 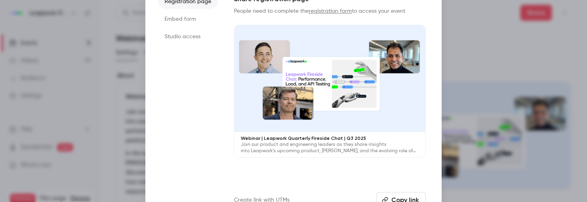 What do you see at coordinates (330, 91) in the screenshot?
I see `a: Webinar | Leapwork Quarterly Fireside Chat | Q3 2025Join our product and engineering leaders as t...` at bounding box center [330, 91].